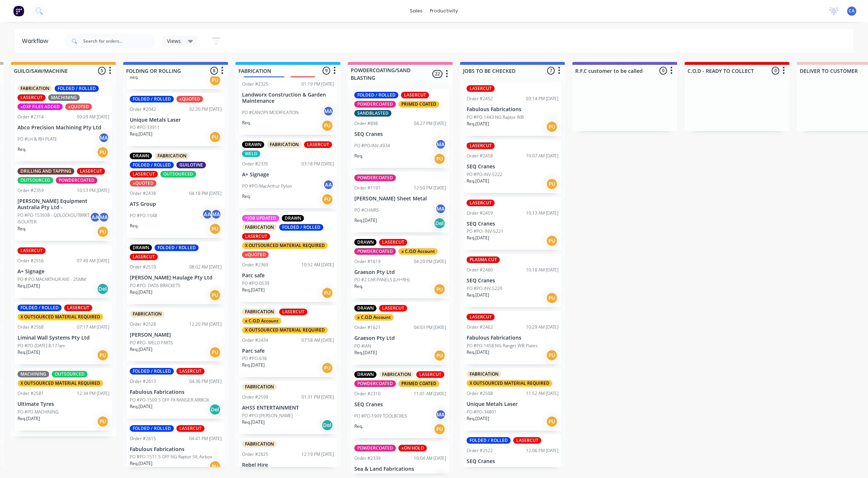 This screenshot has height=478, width=868. I want to click on p: PO #PO- DADS BRACKETS, so click(155, 286).